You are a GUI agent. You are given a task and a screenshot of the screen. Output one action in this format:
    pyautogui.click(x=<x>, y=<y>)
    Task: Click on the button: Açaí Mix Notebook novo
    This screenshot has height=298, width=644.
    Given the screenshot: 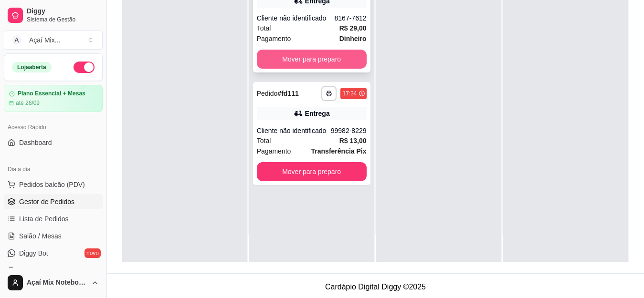 What is the action you would take?
    pyautogui.click(x=53, y=283)
    